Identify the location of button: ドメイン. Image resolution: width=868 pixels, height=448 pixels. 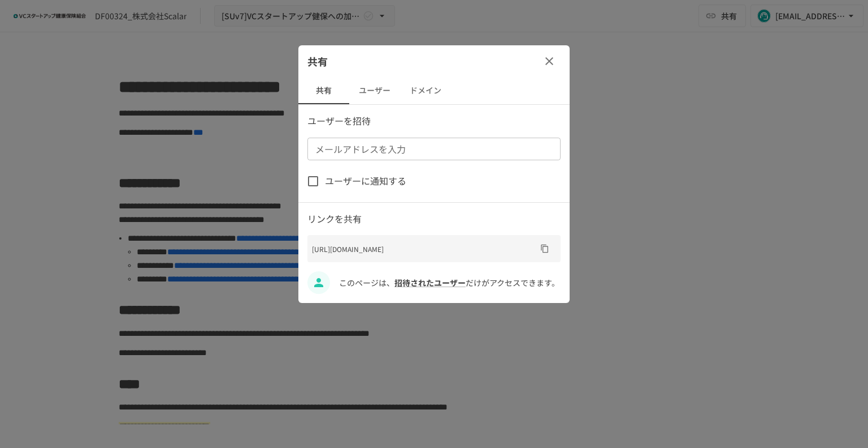
(426, 90).